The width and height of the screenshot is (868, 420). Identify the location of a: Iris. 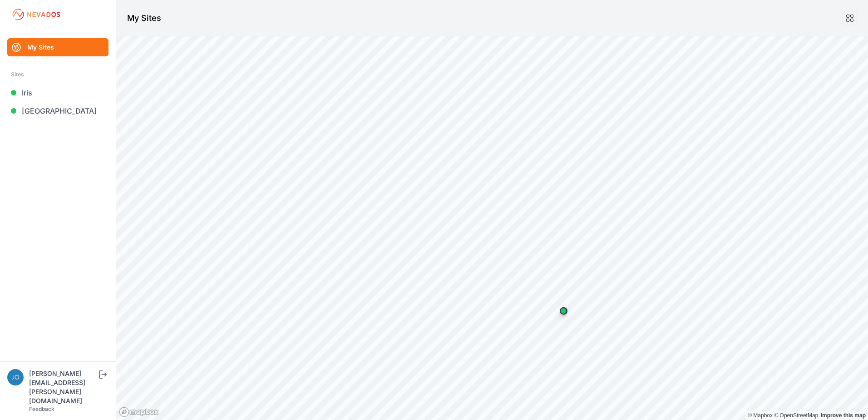
(58, 93).